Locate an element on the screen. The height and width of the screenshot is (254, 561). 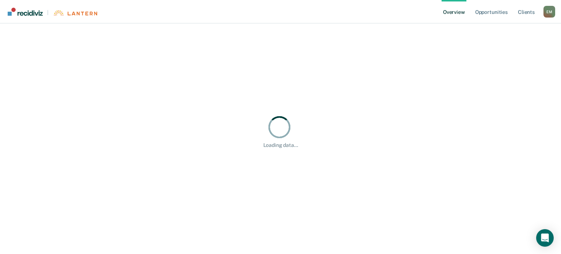
img: Recidiviz is located at coordinates (25, 12).